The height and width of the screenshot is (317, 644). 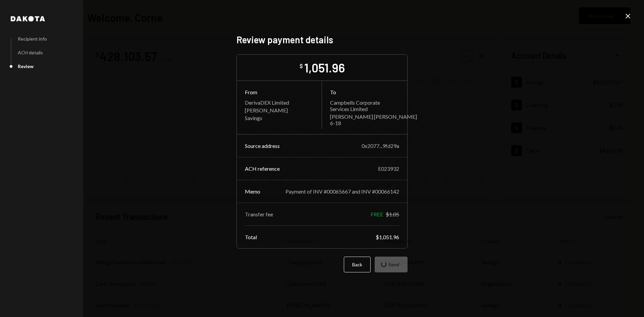 What do you see at coordinates (342, 192) in the screenshot?
I see `div: Payment of INV #00065667 and INV #00066142` at bounding box center [342, 192].